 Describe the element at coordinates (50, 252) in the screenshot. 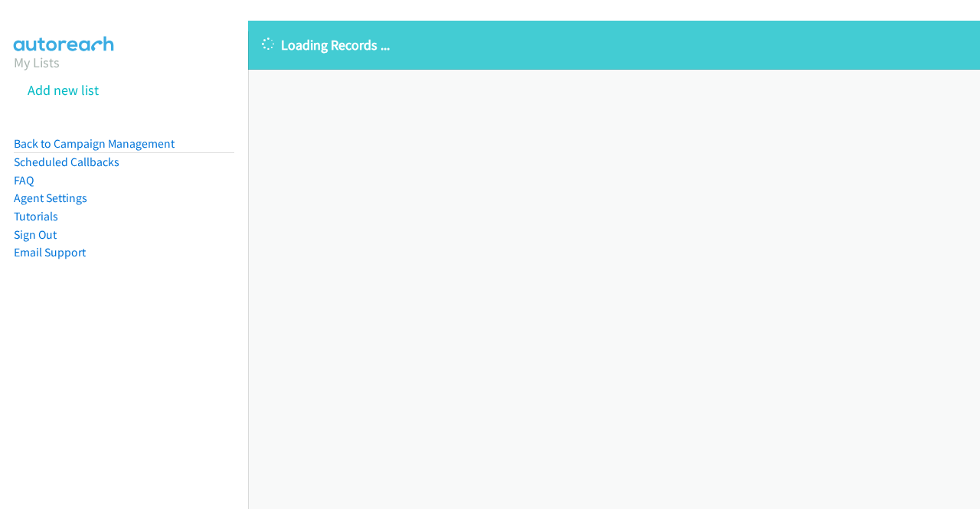

I see `a: Email Support` at that location.